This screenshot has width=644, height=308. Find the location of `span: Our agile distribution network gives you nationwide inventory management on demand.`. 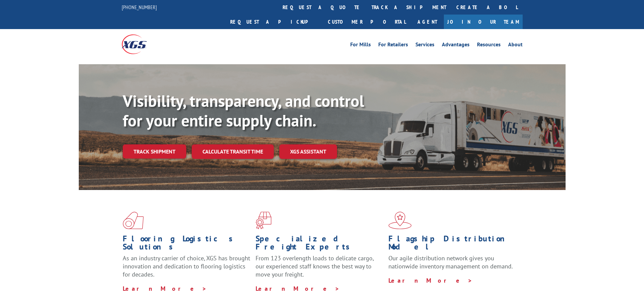

span: Our agile distribution network gives you nationwide inventory management on demand. is located at coordinates (451, 262).